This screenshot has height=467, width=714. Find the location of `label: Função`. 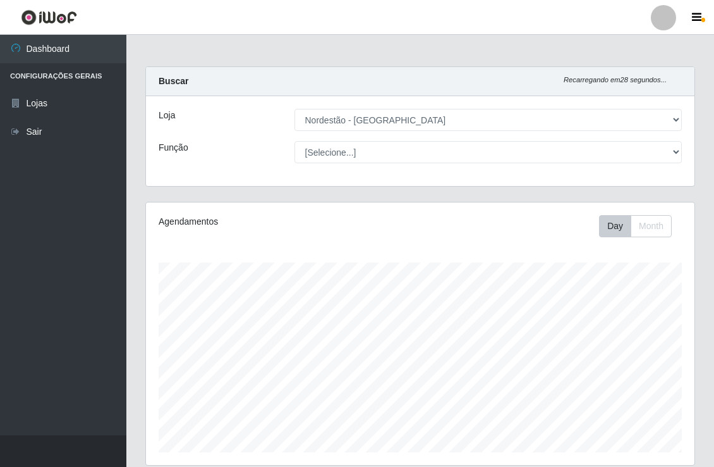

label: Função is located at coordinates (173, 147).